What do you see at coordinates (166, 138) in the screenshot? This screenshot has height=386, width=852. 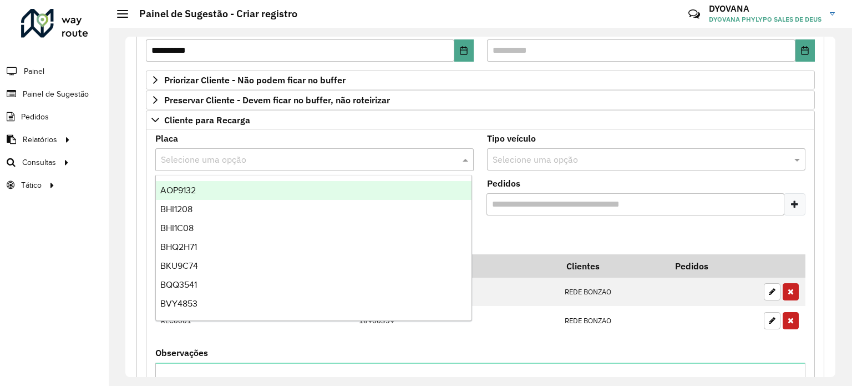 I see `label: Placa` at bounding box center [166, 138].